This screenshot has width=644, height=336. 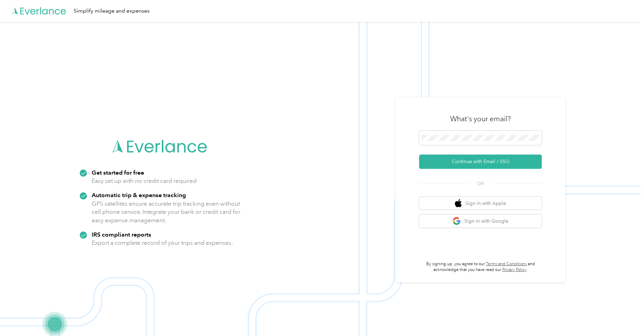 I want to click on strong: Automatic trip & expense tracking, so click(x=139, y=194).